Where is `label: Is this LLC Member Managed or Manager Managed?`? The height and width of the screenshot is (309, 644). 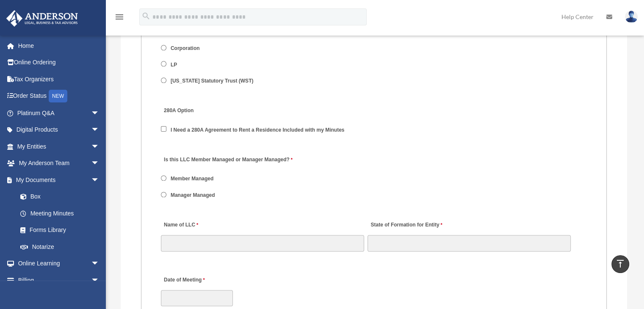
label: Is this LLC Member Managed or Manager Managed? is located at coordinates (228, 160).